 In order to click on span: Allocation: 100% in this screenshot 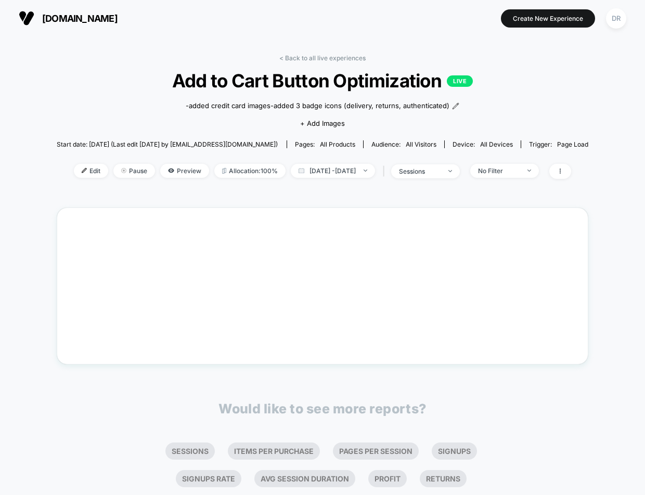, I will do `click(250, 171)`.